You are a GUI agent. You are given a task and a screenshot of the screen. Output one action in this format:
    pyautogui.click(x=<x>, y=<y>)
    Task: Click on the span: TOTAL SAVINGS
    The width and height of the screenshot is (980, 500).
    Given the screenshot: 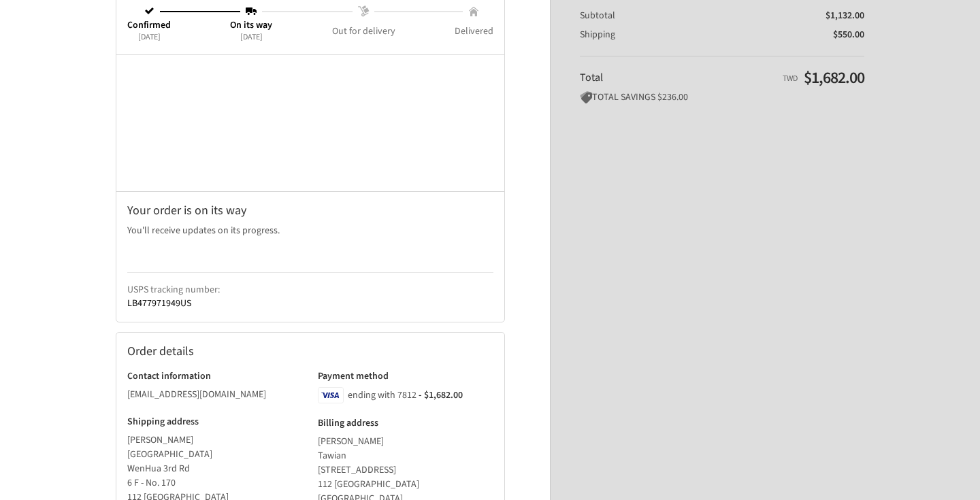 What is the action you would take?
    pyautogui.click(x=617, y=97)
    